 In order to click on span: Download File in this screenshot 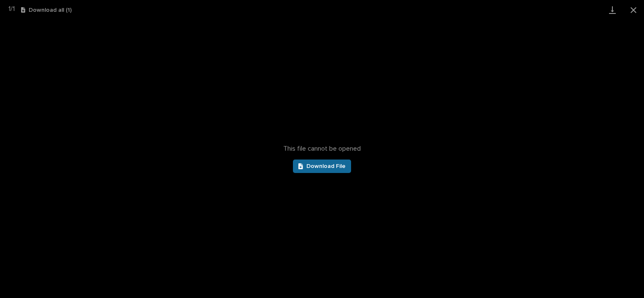, I will do `click(326, 166)`.